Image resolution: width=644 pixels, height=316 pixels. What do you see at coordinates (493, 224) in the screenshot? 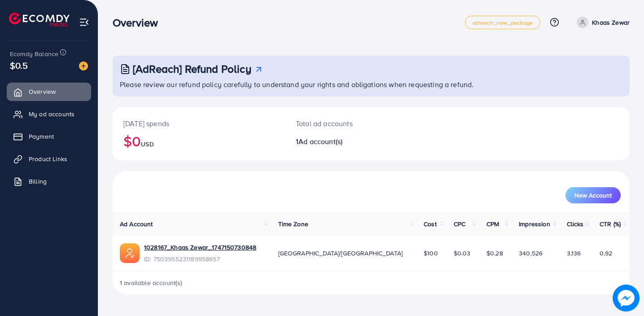
I see `span: CPM` at bounding box center [493, 224].